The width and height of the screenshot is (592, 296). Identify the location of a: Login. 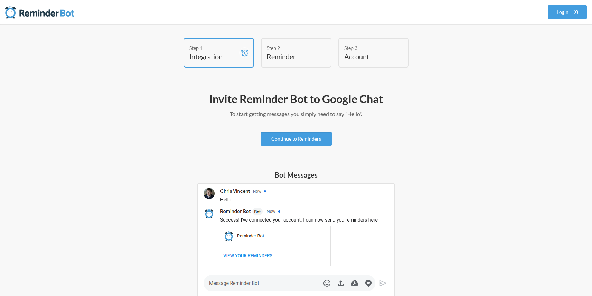
(568, 12).